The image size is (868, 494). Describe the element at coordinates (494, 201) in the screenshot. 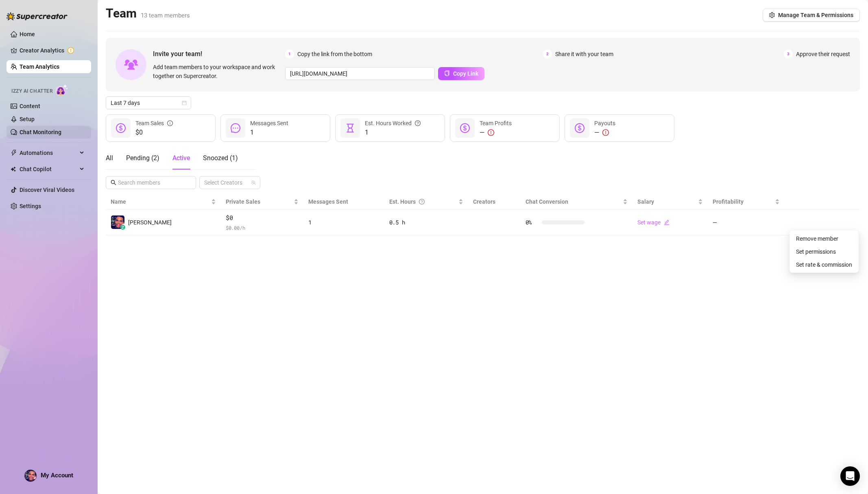

I see `th: Creators` at that location.